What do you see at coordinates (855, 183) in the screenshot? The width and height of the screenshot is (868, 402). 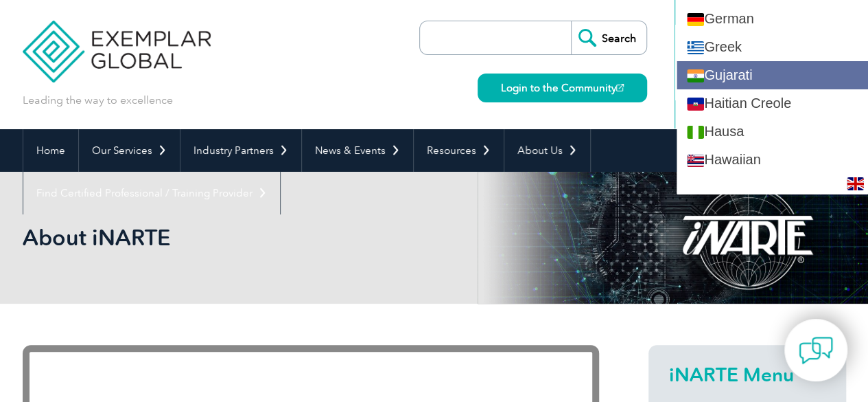 I see `img: en` at bounding box center [855, 183].